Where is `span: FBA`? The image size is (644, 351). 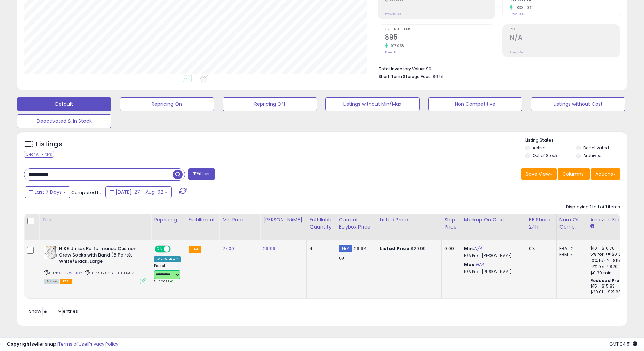 span: FBA is located at coordinates (66, 281).